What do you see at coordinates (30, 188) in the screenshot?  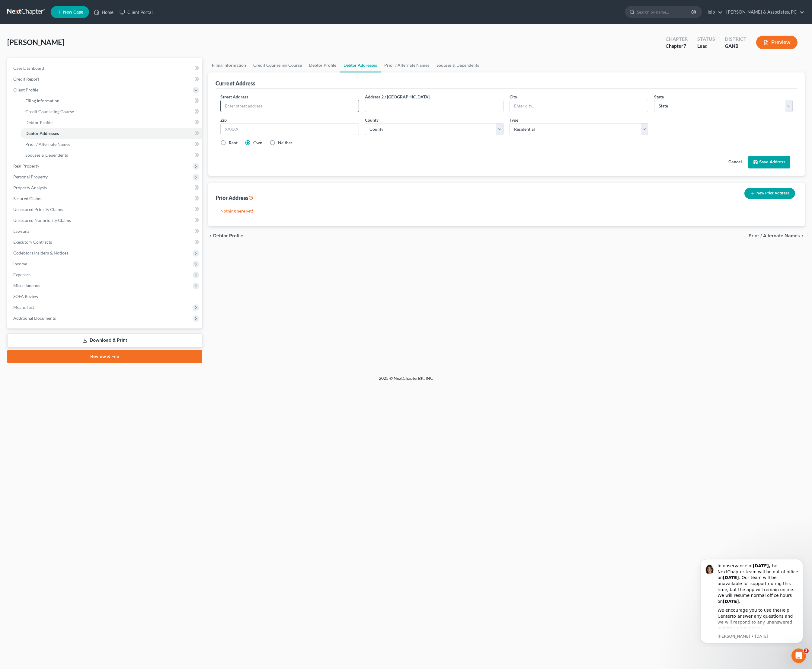 I see `span: Property Analysis` at bounding box center [30, 188].